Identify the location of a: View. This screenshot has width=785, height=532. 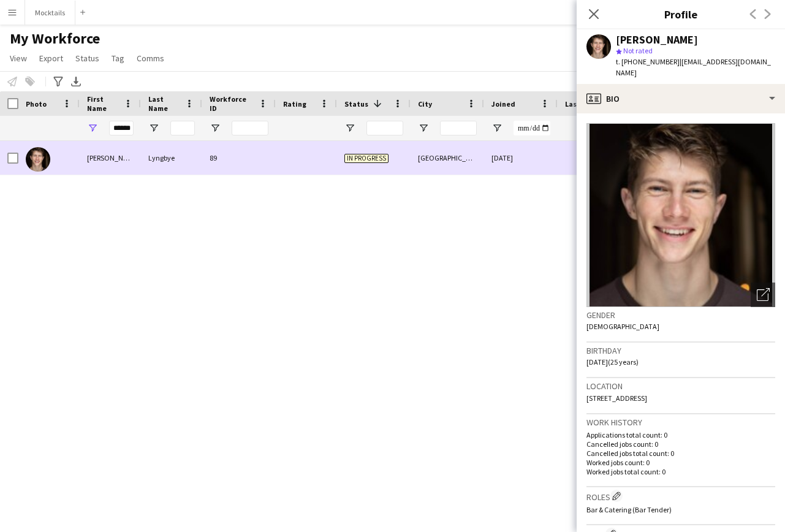
(19, 58).